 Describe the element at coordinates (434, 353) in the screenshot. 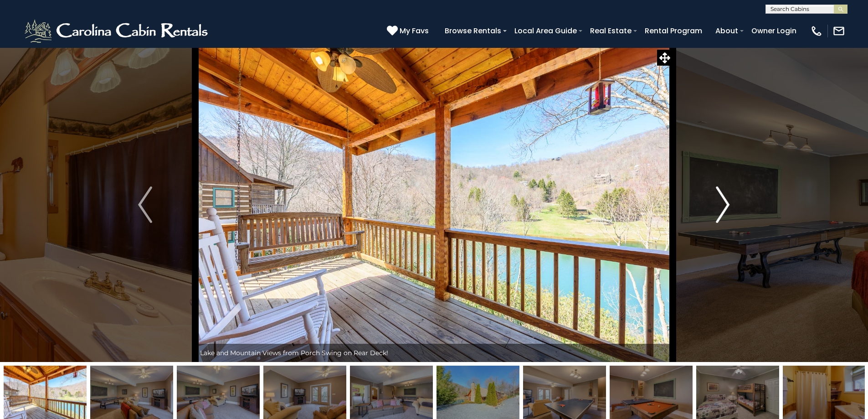

I see `div: Lake and Mountain Views from Porch Swing on Rear Deck!` at that location.